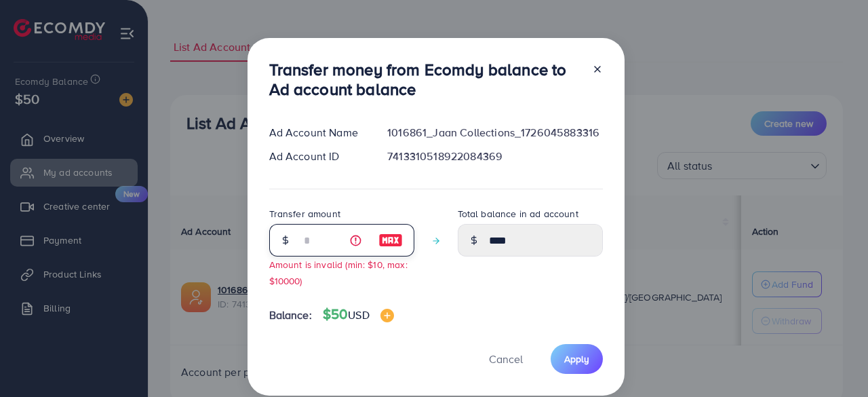  What do you see at coordinates (317, 156) in the screenshot?
I see `div: Ad Account ID` at bounding box center [317, 156].